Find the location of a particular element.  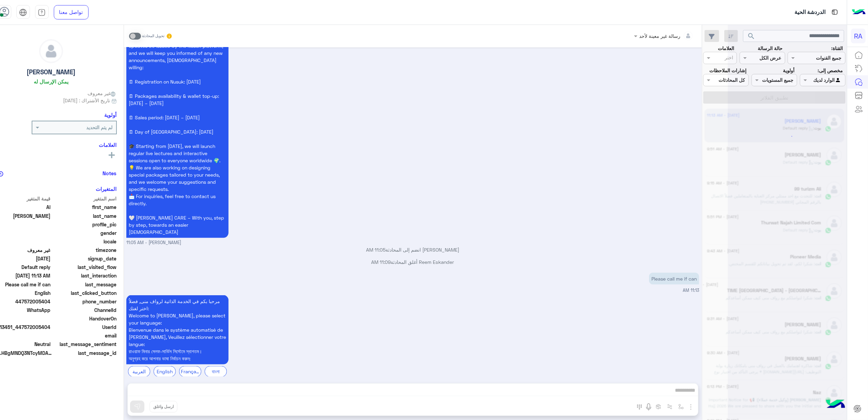

span: last_visited_flow is located at coordinates (84, 267).